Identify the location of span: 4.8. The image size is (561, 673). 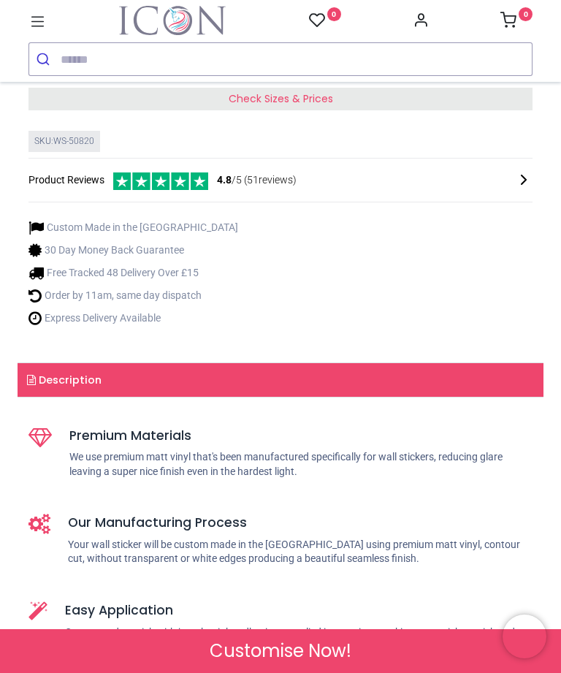
(224, 180).